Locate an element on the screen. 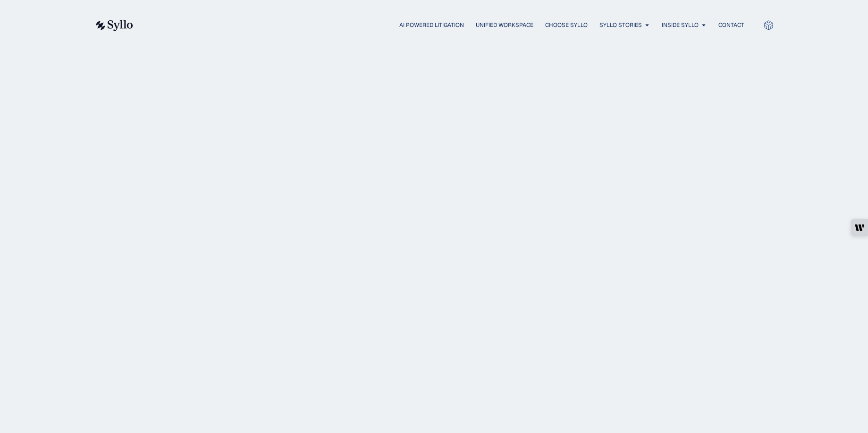 Image resolution: width=868 pixels, height=433 pixels. div: Menu Toggle is located at coordinates (448, 25).